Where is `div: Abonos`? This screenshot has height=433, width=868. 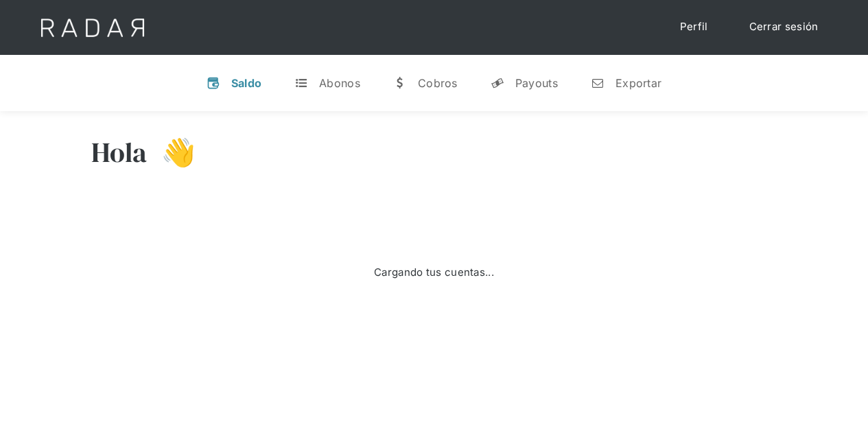 div: Abonos is located at coordinates (340, 83).